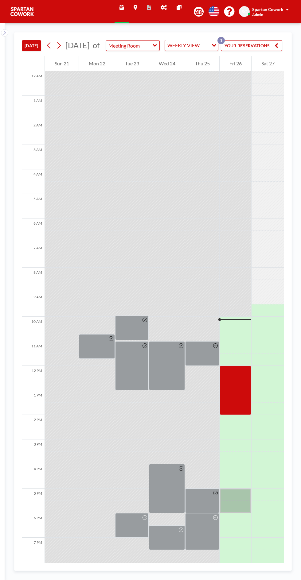 The width and height of the screenshot is (301, 580). Describe the element at coordinates (132, 64) in the screenshot. I see `div: Tue 23` at that location.